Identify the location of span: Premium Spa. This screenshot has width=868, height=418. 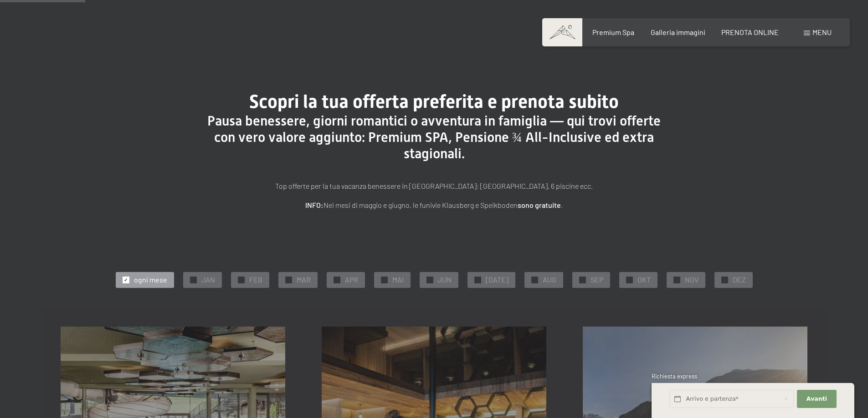
(613, 32).